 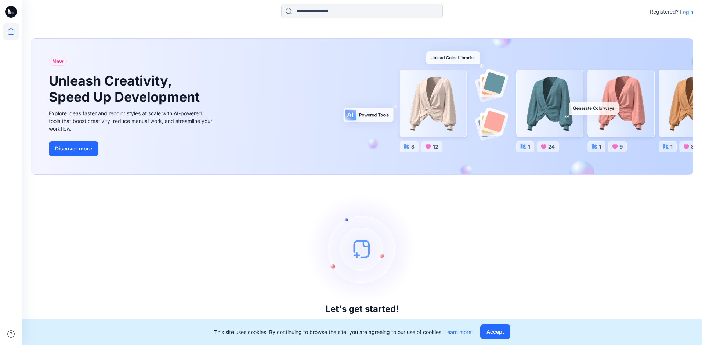 What do you see at coordinates (73, 149) in the screenshot?
I see `button: Discover more` at bounding box center [73, 149].